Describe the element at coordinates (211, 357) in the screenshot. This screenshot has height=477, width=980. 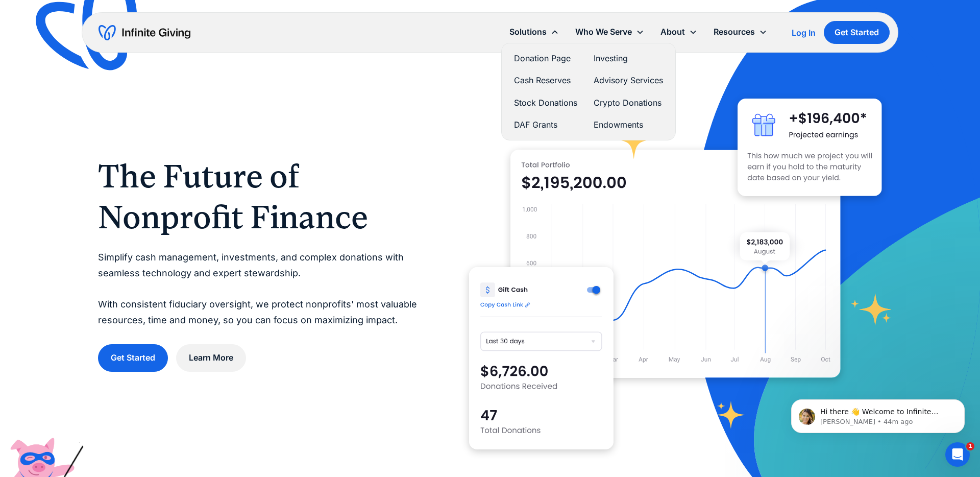
I see `a: Learn More` at that location.